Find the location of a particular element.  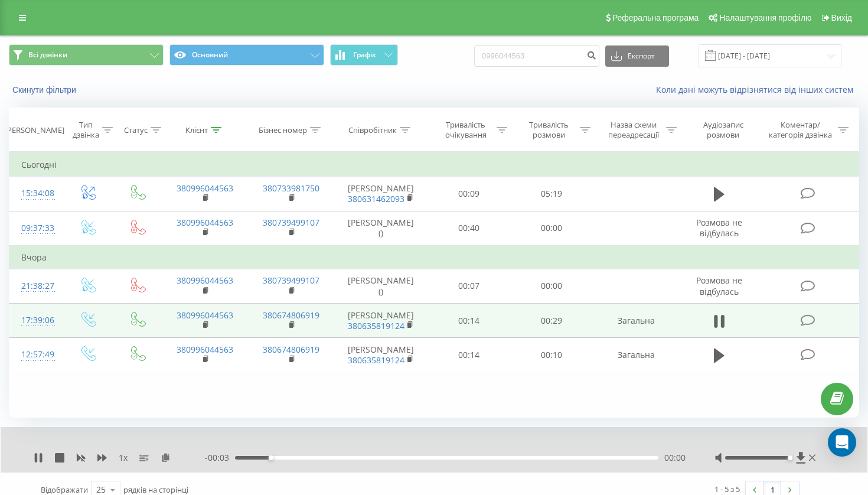

span: Налаштування профілю is located at coordinates (765, 18).